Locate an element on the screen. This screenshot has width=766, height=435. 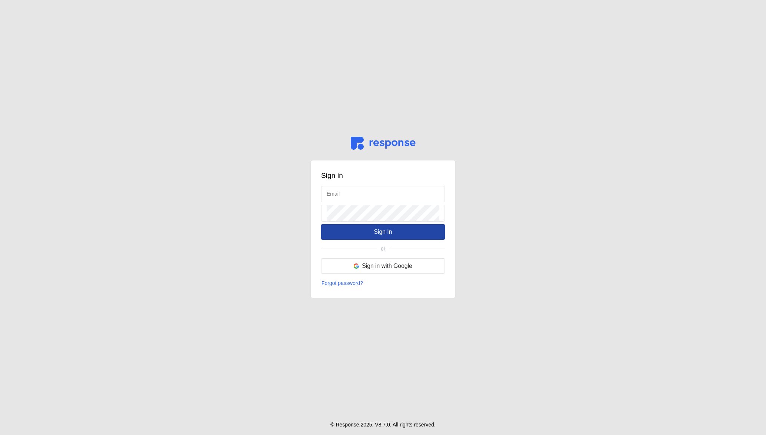
button: Sign In is located at coordinates (383, 232).